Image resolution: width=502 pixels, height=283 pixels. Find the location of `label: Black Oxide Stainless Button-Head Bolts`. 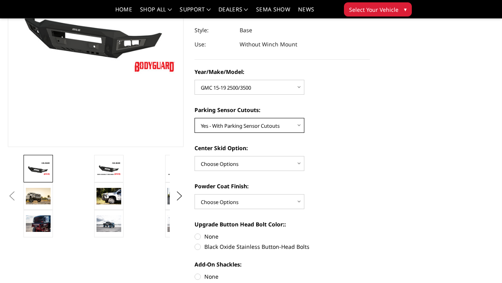

label: Black Oxide Stainless Button-Head Bolts is located at coordinates (283, 246).